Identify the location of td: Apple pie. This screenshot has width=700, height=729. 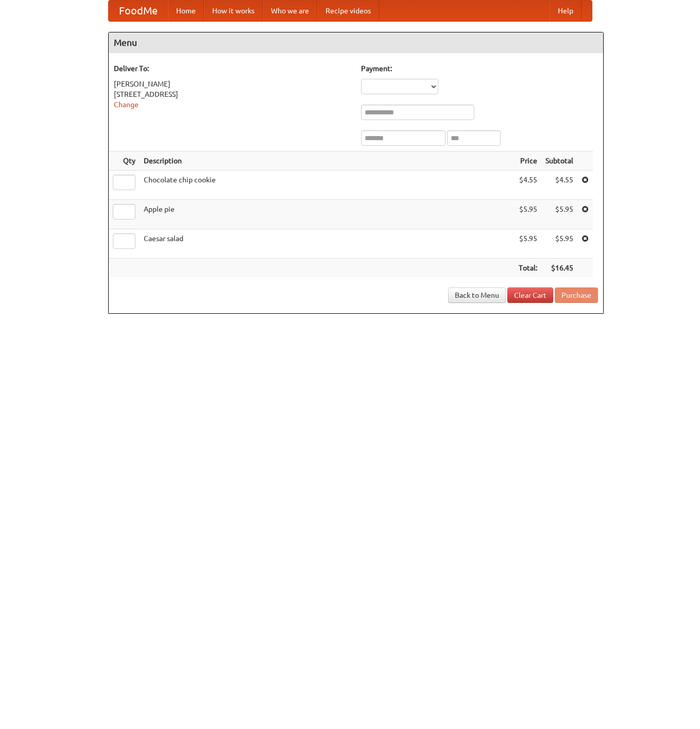
(327, 214).